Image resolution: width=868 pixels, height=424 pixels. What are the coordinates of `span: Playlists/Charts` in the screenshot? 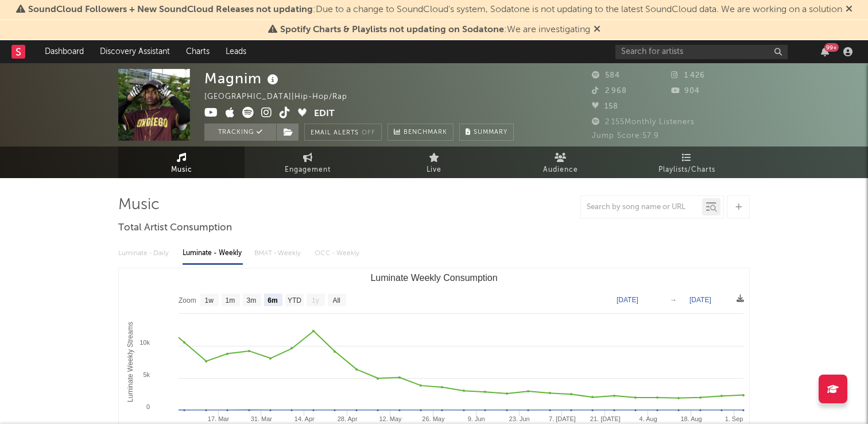 It's located at (686, 170).